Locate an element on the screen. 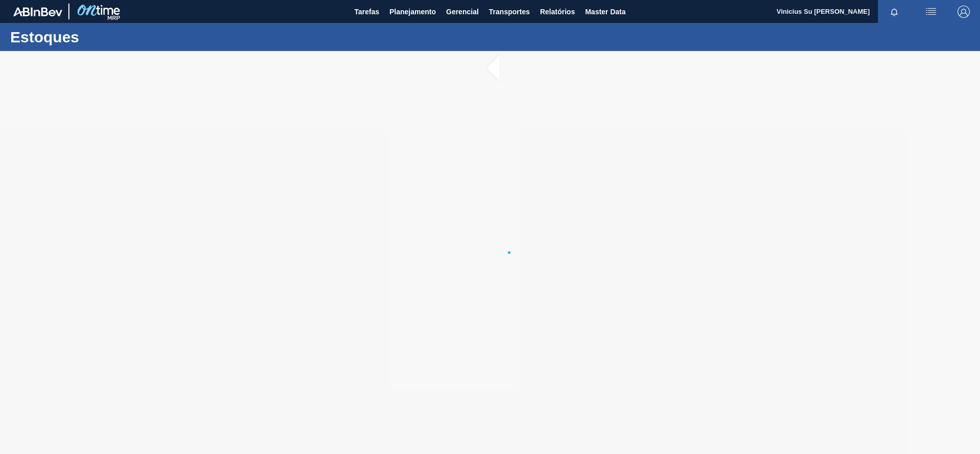 This screenshot has height=454, width=980. span: Relatórios is located at coordinates (557, 12).